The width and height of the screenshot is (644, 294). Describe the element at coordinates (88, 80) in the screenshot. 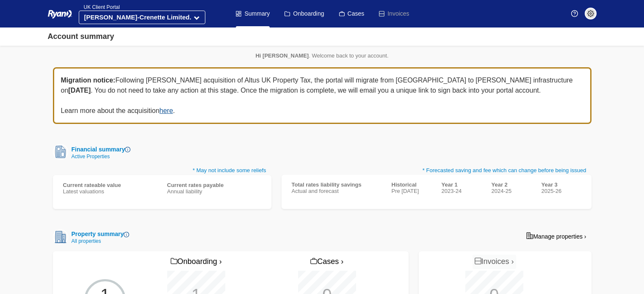

I see `b: Migration notice:` at that location.